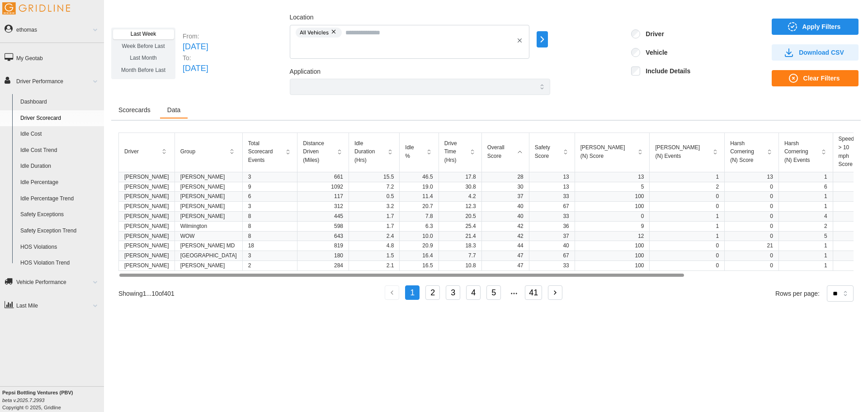 The height and width of the screenshot is (412, 868). Describe the element at coordinates (270, 255) in the screenshot. I see `p: 3` at that location.